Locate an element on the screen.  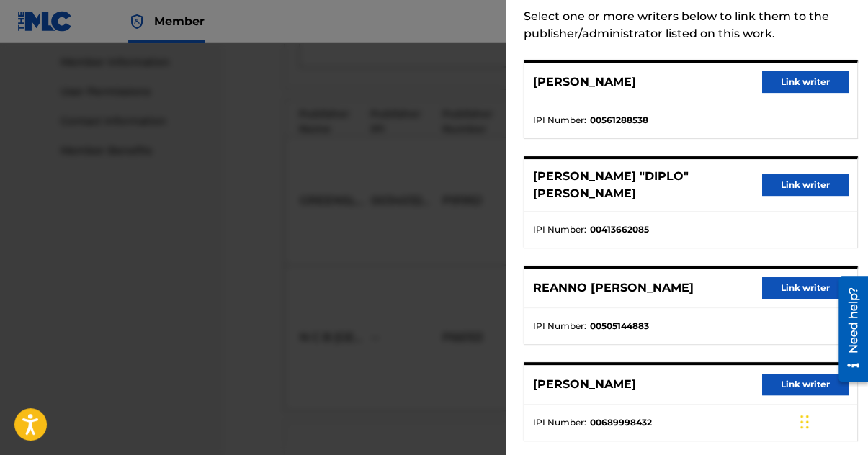
div: Chat-widget is located at coordinates (832, 420).